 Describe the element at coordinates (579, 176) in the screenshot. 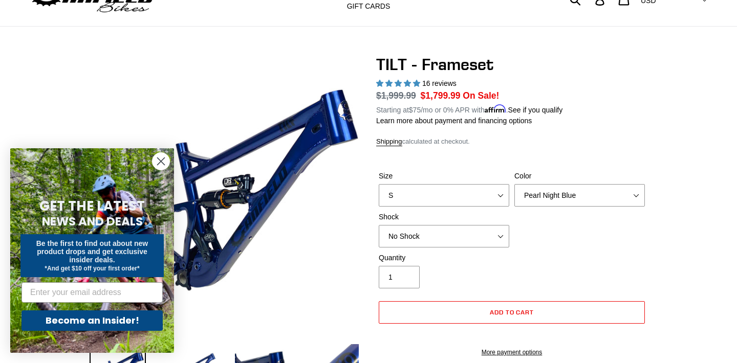

I see `label: Color` at that location.